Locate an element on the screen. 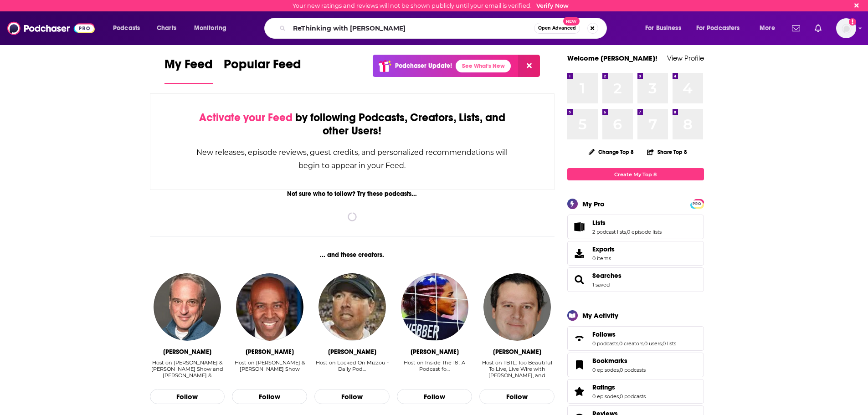 The width and height of the screenshot is (868, 415). div: Not sure who to follow? Try these podcasts... is located at coordinates (352, 194).